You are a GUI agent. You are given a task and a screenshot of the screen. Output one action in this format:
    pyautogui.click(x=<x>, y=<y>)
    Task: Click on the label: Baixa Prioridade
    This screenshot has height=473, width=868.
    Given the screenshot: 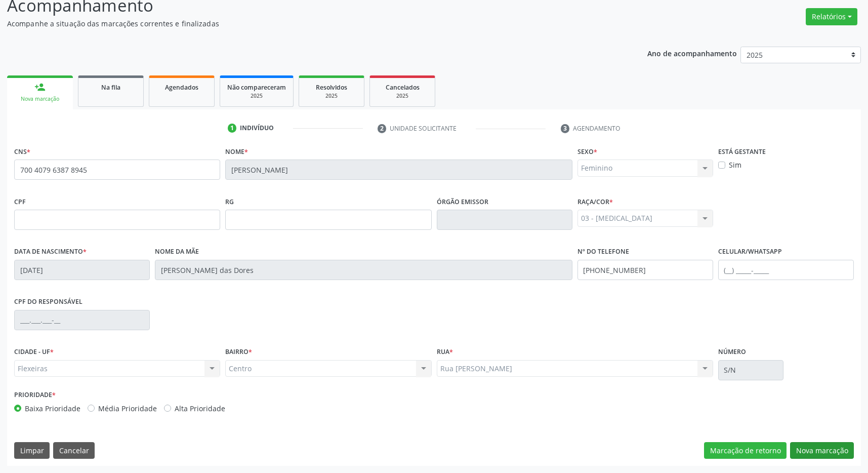 What is the action you would take?
    pyautogui.click(x=52, y=408)
    